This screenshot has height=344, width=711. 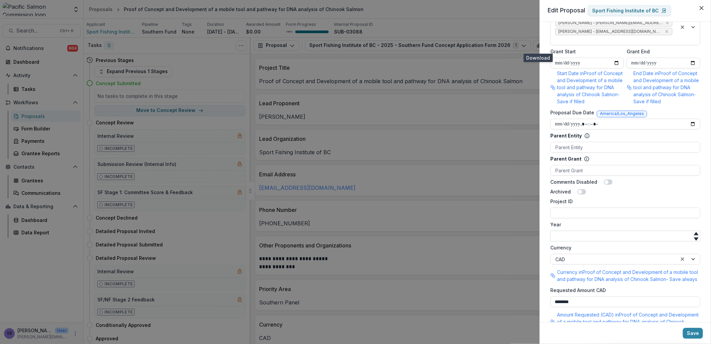 What do you see at coordinates (624, 201) in the screenshot?
I see `label: Project ID` at bounding box center [624, 201].